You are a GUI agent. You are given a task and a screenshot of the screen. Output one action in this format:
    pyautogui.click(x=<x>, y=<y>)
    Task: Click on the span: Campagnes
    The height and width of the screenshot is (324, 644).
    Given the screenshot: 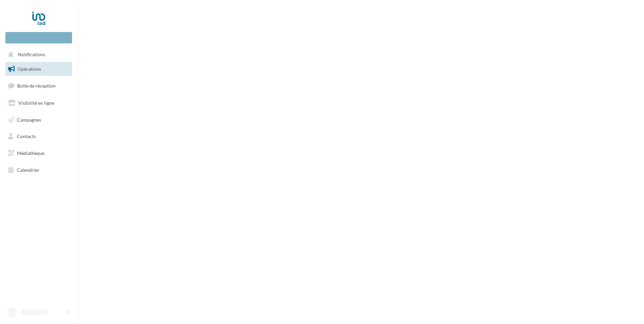 What is the action you would take?
    pyautogui.click(x=29, y=119)
    